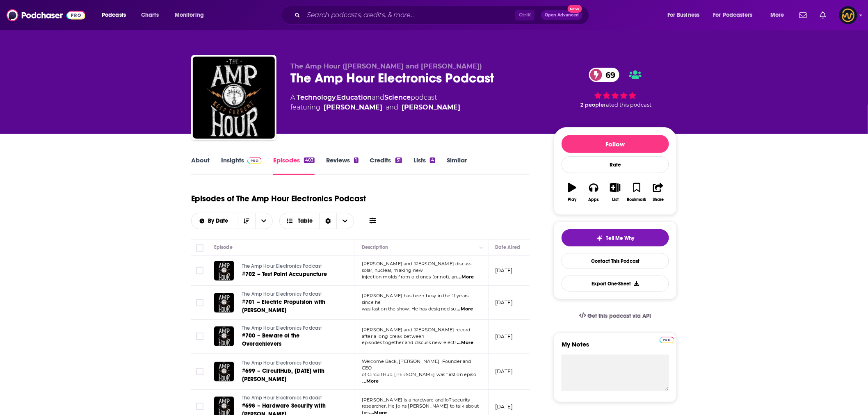 The image size is (868, 415). Describe the element at coordinates (375, 103) in the screenshot. I see `div: A podcast` at that location.